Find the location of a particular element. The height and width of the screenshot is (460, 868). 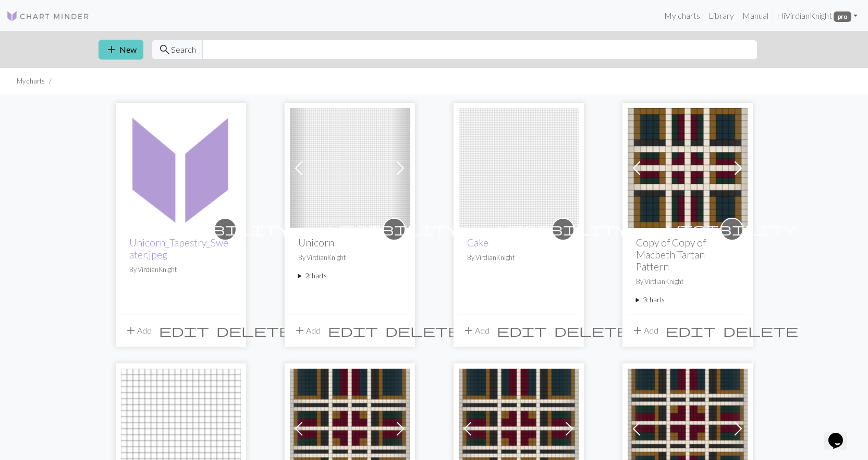

a: Library is located at coordinates (721, 16).